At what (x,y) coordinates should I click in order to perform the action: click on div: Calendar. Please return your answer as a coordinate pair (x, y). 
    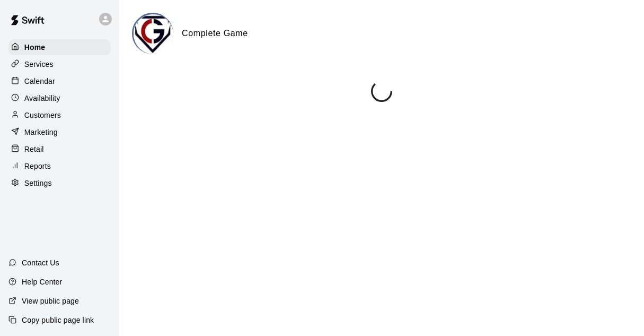
    Looking at the image, I should click on (59, 81).